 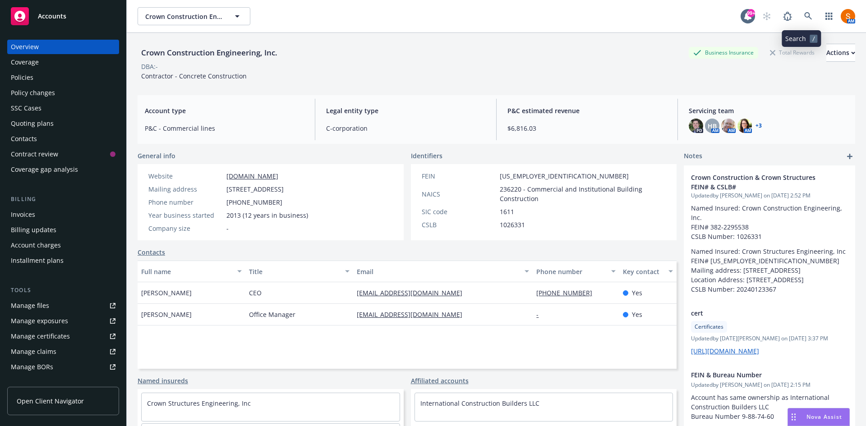 What do you see at coordinates (440, 381) in the screenshot?
I see `a: Affiliated accounts` at bounding box center [440, 381].